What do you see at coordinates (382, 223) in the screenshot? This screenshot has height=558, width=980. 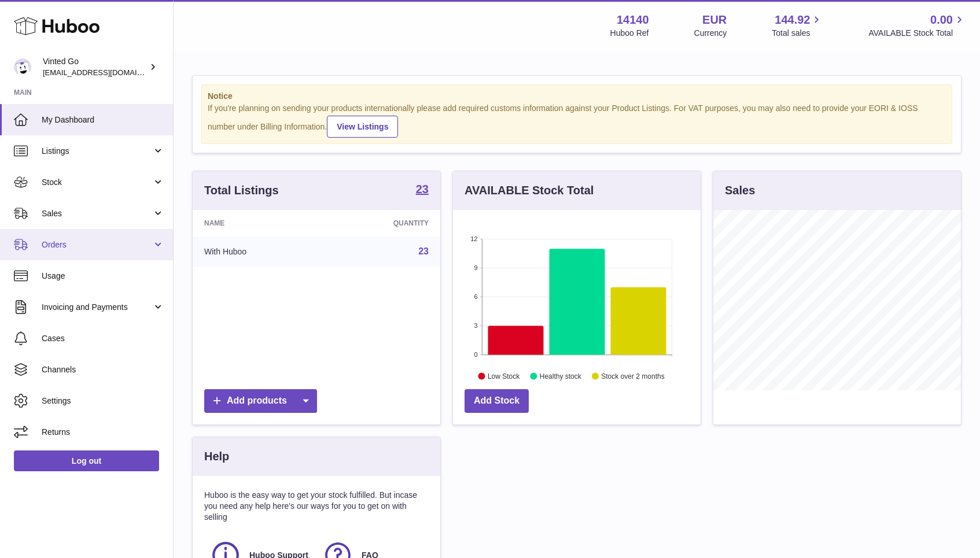 I see `th: Quantity` at bounding box center [382, 223].